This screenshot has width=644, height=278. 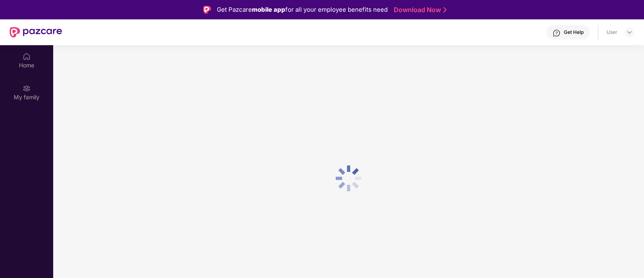 I want to click on div: User, so click(x=612, y=32).